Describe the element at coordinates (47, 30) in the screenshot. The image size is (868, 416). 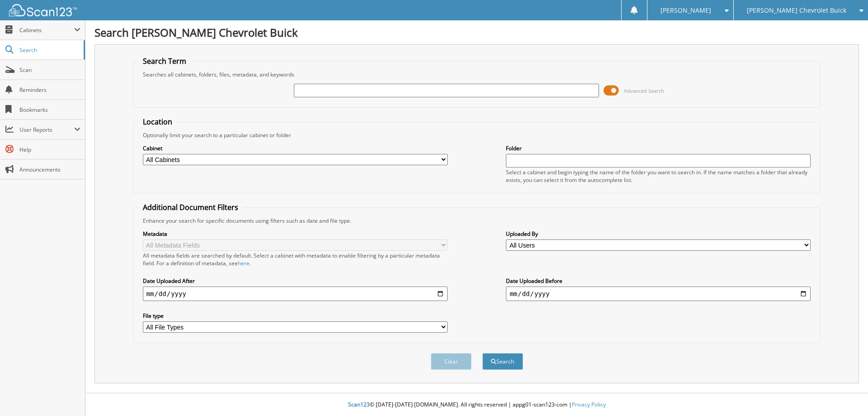
I see `span: Cabinets` at that location.